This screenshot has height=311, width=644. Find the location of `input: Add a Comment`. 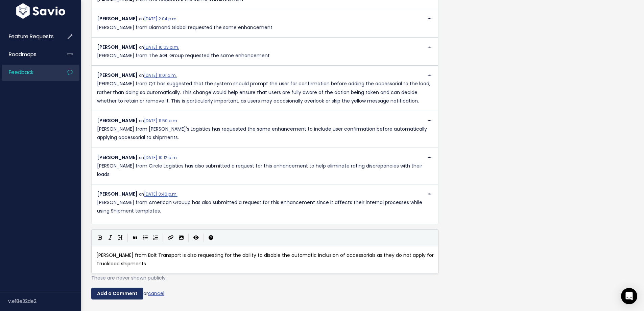

input: Add a Comment is located at coordinates (117, 294).